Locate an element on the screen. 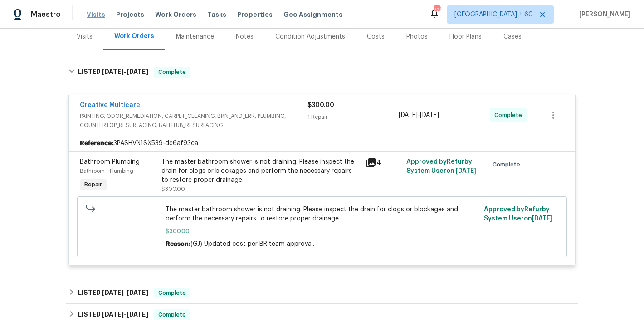 This screenshot has height=322, width=644. span: (GJ) Updated cost per BR team approval. is located at coordinates (253, 244).